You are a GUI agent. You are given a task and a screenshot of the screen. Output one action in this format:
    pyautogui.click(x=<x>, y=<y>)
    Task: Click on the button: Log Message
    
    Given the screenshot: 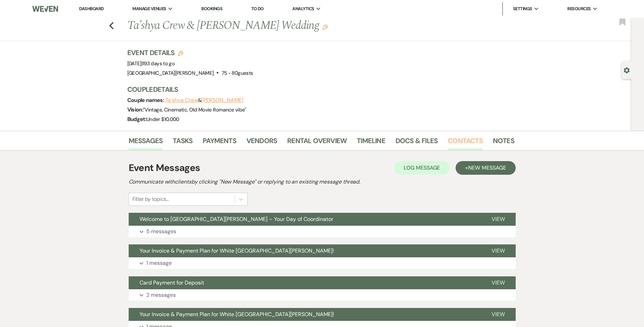 What is the action you would take?
    pyautogui.click(x=421, y=168)
    